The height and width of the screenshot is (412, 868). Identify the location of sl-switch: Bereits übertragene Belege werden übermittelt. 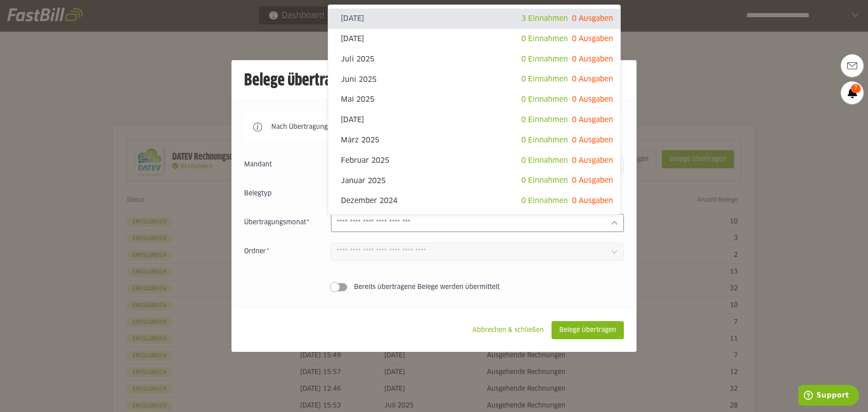
(434, 287).